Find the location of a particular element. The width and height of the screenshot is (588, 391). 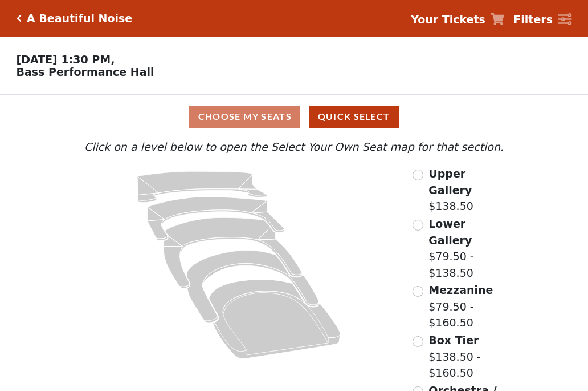

a: Filters is located at coordinates (543, 19).